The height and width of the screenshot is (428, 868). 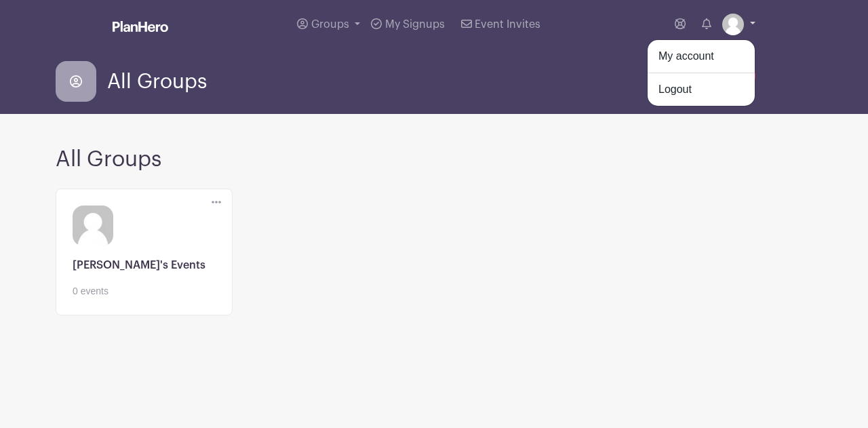 What do you see at coordinates (701, 89) in the screenshot?
I see `a: Logout` at bounding box center [701, 89].